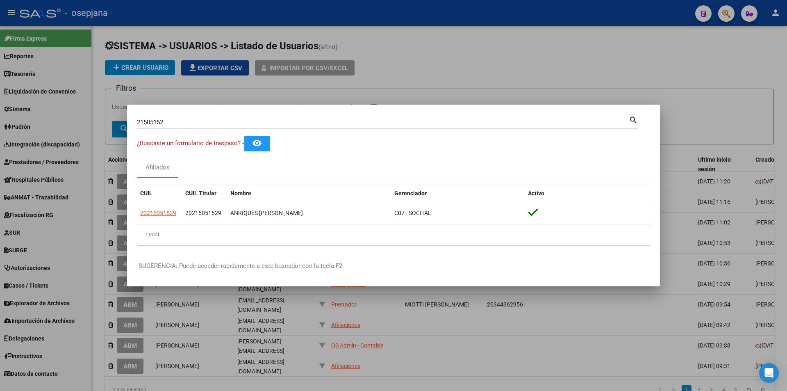 The width and height of the screenshot is (787, 391). What do you see at coordinates (394, 235) in the screenshot?
I see `div: 1 total` at bounding box center [394, 235].